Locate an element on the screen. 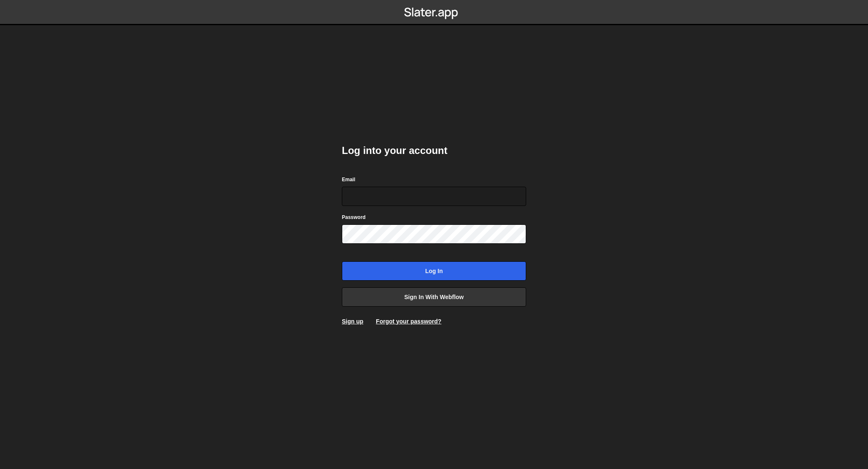 Image resolution: width=868 pixels, height=469 pixels. label: Email is located at coordinates (349, 179).